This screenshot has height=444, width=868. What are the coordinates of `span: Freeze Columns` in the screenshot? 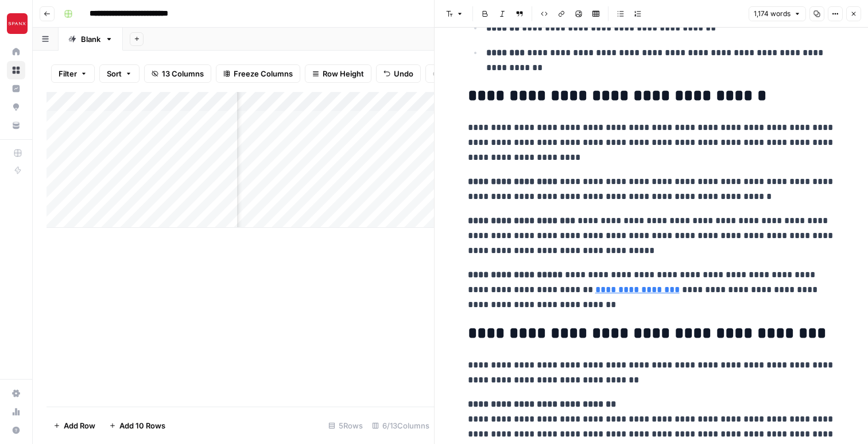 It's located at (263, 74).